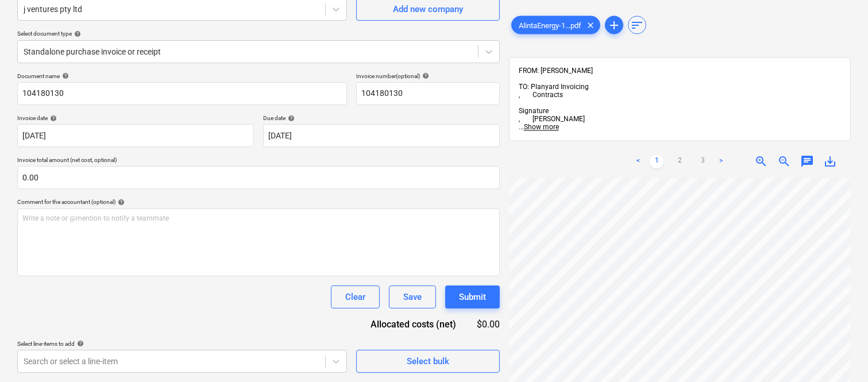  I want to click on span: TO: Planyard Invoicing, so click(680, 91).